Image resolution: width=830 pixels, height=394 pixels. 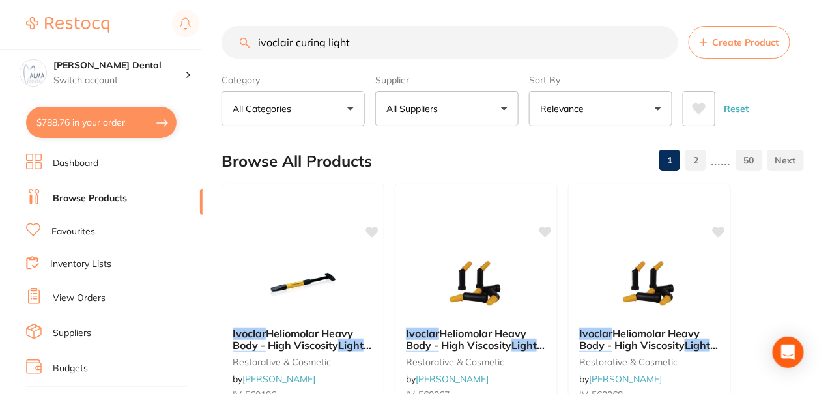 I want to click on img: Ivoclar Heliomolar Heavy Body - High Viscosity Light Curing Microfilled Composite - 140/A2 - 0.25..., so click(x=476, y=285).